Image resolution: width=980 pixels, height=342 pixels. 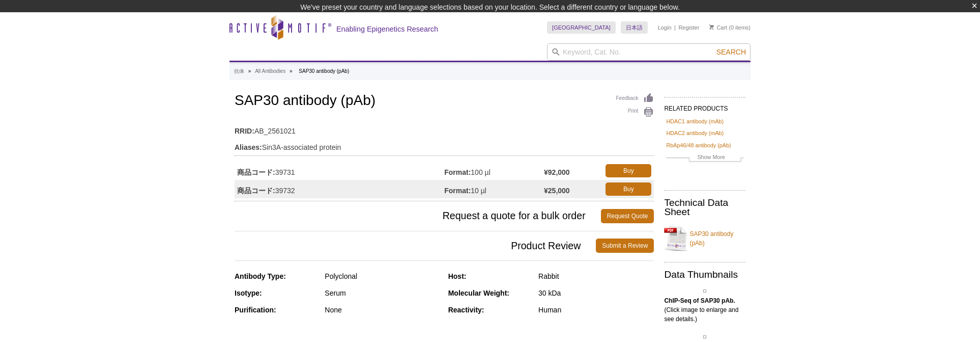 I want to click on strong: Isotype:, so click(x=248, y=293).